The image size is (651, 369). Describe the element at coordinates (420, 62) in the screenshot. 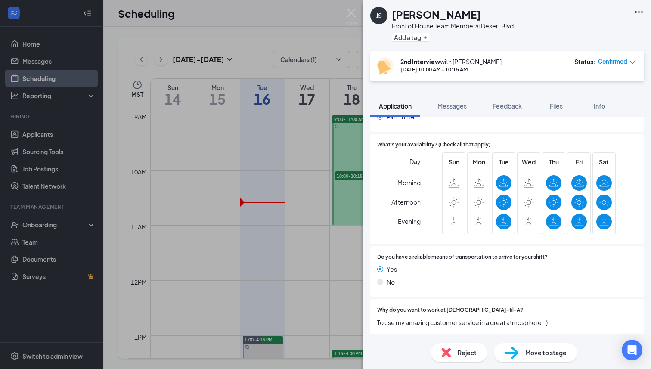

I see `b: 2nd Interview` at that location.